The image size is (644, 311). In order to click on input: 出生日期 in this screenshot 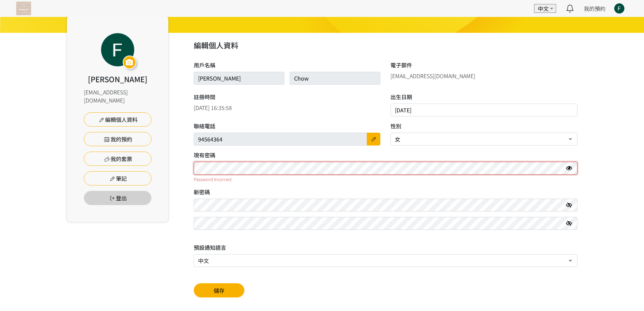, I will do `click(484, 110)`.